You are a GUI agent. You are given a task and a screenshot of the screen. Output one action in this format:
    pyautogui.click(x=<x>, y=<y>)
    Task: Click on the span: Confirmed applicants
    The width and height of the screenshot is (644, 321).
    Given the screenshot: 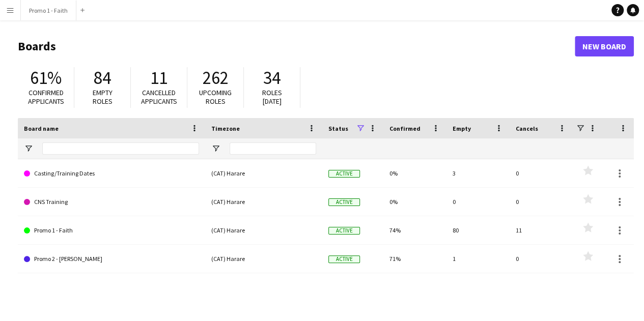 What is the action you would take?
    pyautogui.click(x=46, y=96)
    